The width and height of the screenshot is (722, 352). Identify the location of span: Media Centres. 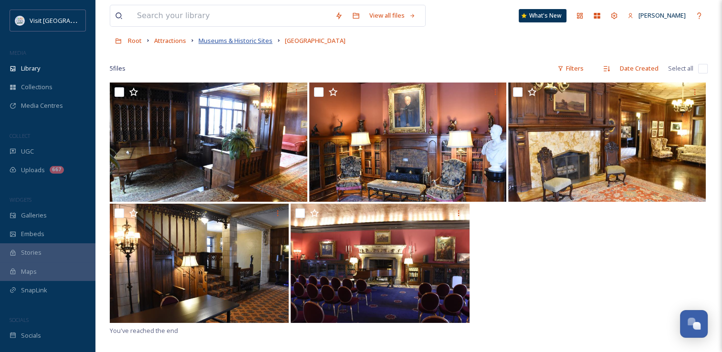
(42, 105).